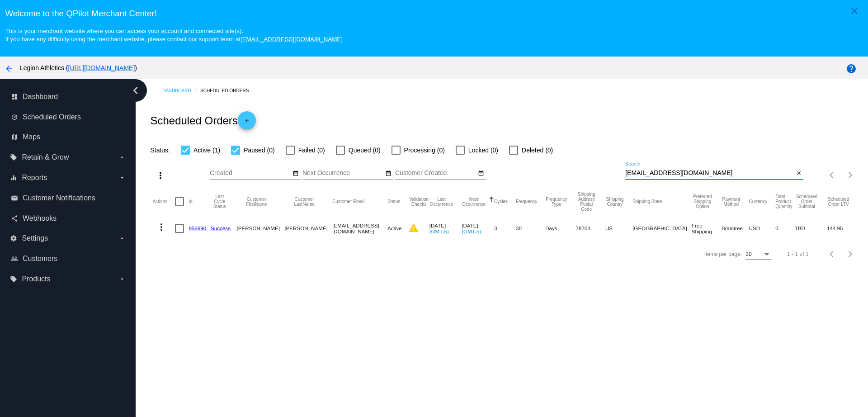 Image resolution: width=868 pixels, height=417 pixels. I want to click on small: This is your merchant website where you can access your account and connected site(s). If you hav..., so click(173, 35).